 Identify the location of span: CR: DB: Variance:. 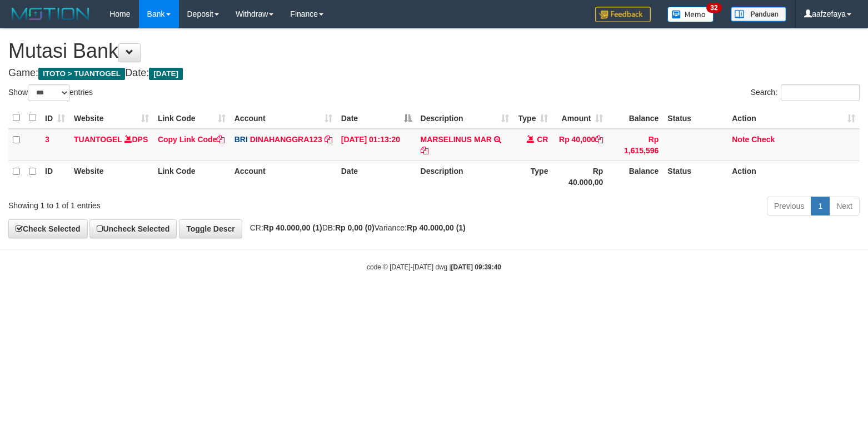
(355, 228).